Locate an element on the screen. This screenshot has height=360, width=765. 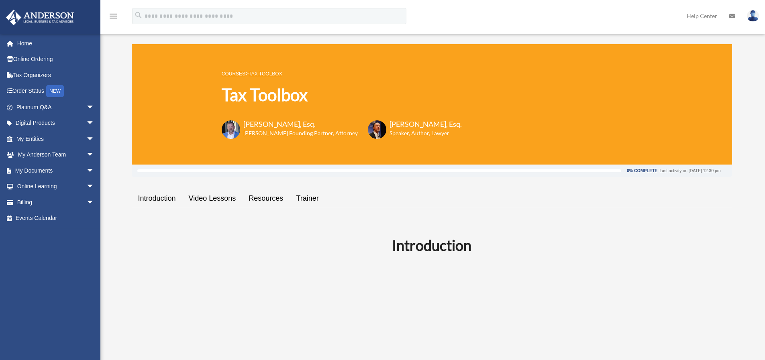
h2: Introduction is located at coordinates (432, 245).